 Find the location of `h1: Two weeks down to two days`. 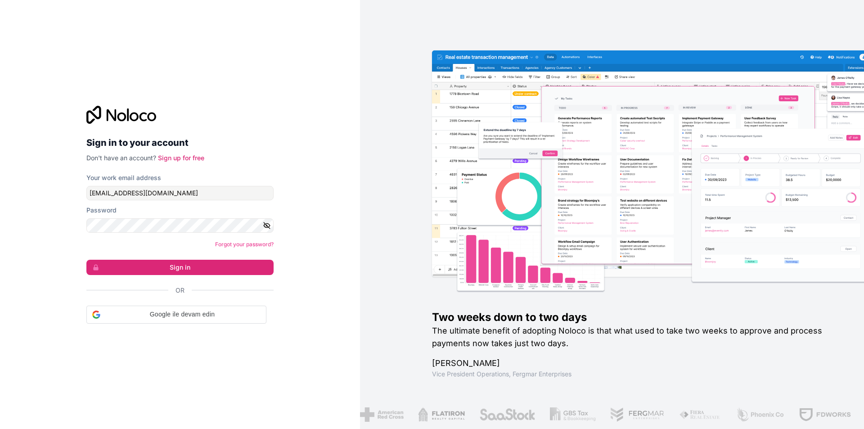

h1: Two weeks down to two days is located at coordinates (634, 317).